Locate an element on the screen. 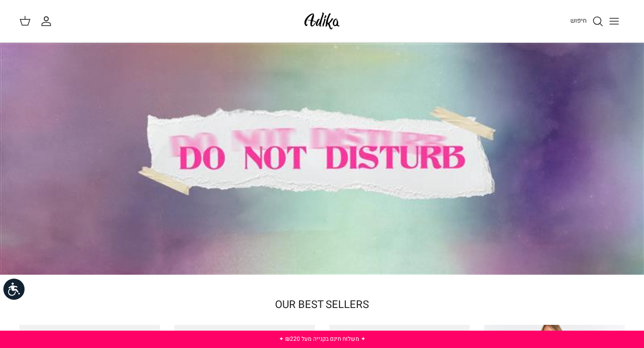 The image size is (644, 348). a: Adika IL is located at coordinates (322, 21).